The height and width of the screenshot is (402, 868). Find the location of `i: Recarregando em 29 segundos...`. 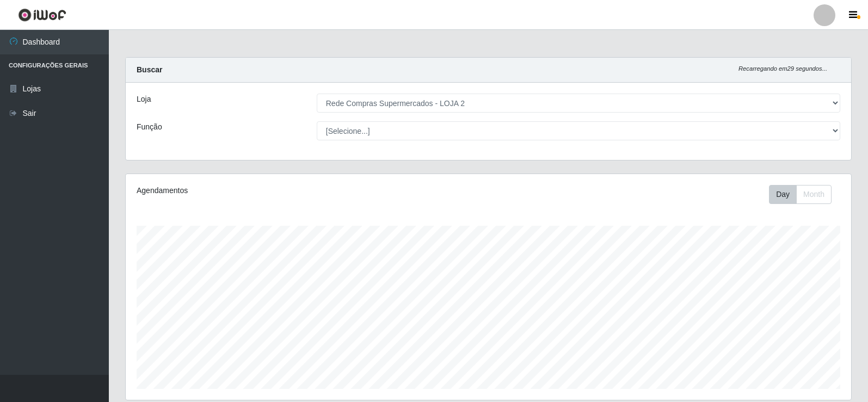

i: Recarregando em 29 segundos... is located at coordinates (783, 68).